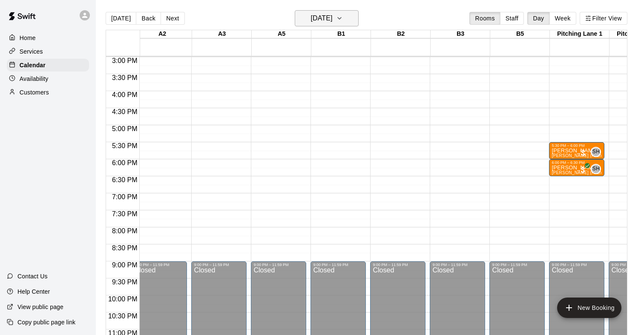  What do you see at coordinates (577, 145) in the screenshot?
I see `div: 5:30 PM – 6:00 PM` at bounding box center [577, 145].